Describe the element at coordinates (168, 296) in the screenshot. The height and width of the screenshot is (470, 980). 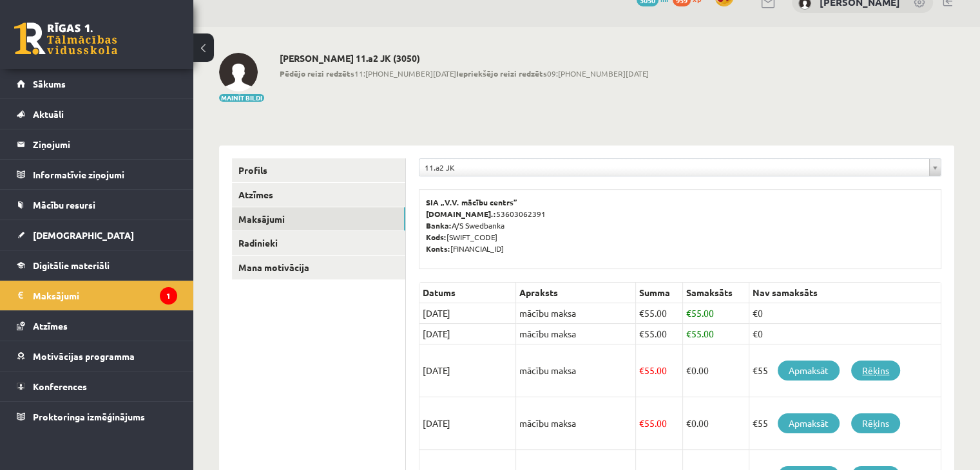
I see `i: 1` at that location.